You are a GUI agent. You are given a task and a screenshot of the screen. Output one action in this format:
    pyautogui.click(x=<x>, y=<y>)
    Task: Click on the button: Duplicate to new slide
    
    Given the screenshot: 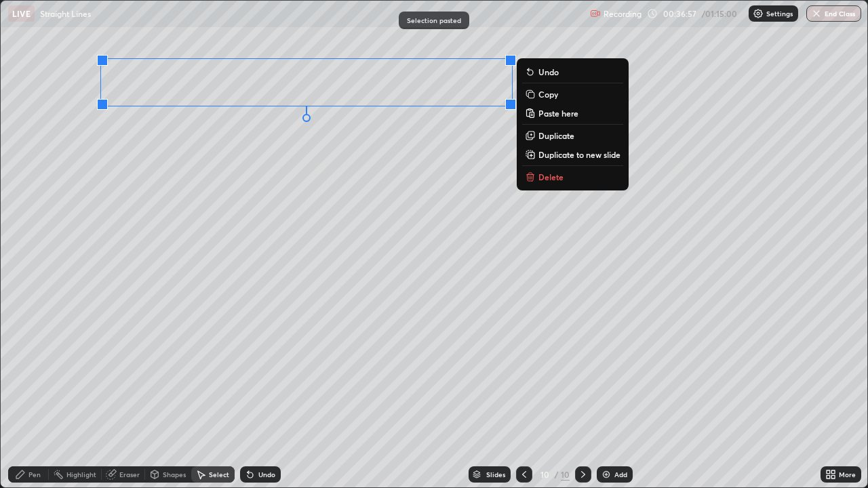 What is the action you would take?
    pyautogui.click(x=572, y=155)
    